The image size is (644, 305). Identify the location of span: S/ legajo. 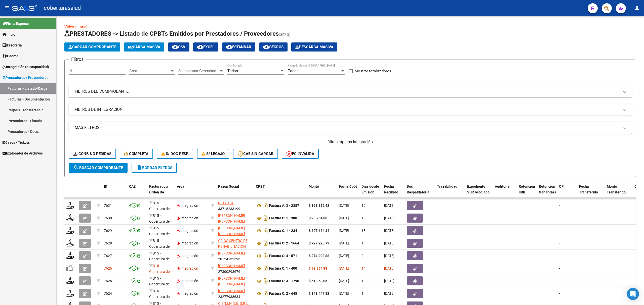
(213, 154).